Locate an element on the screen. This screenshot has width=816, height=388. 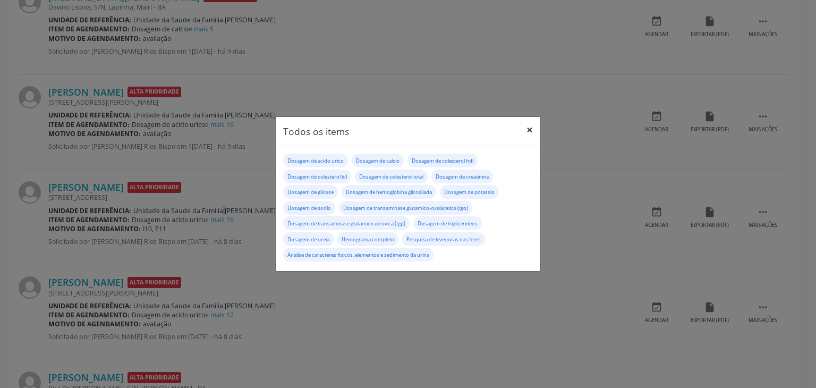
small: Dosagem de colesterol ldl is located at coordinates (317, 176).